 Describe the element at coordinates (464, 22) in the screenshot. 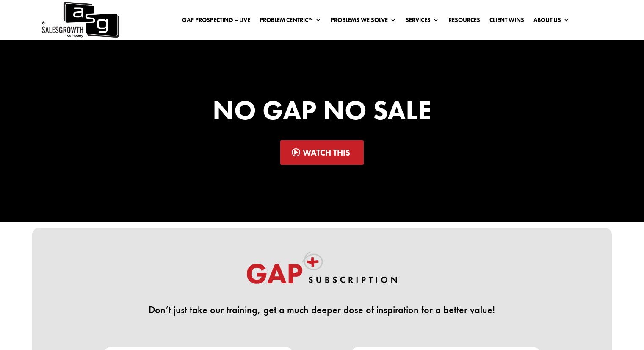

I see `a: Resources` at that location.